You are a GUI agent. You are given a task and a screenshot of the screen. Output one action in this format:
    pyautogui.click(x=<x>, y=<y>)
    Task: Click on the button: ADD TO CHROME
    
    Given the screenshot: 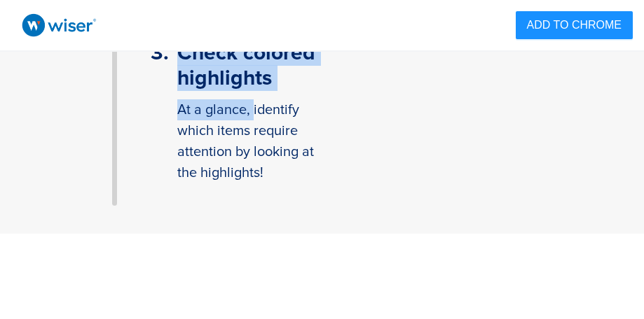 What is the action you would take?
    pyautogui.click(x=573, y=26)
    